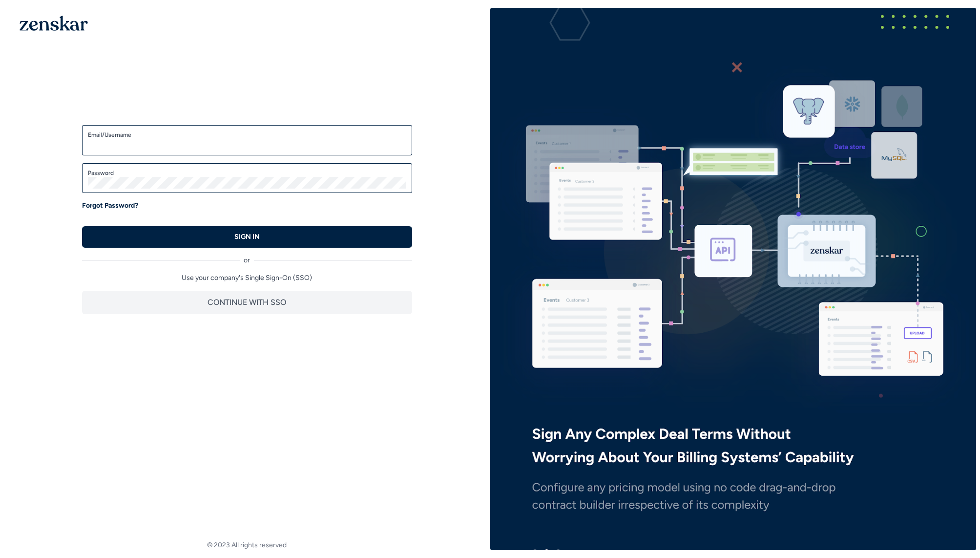 The width and height of the screenshot is (980, 558). I want to click on p: SIGN IN, so click(247, 237).